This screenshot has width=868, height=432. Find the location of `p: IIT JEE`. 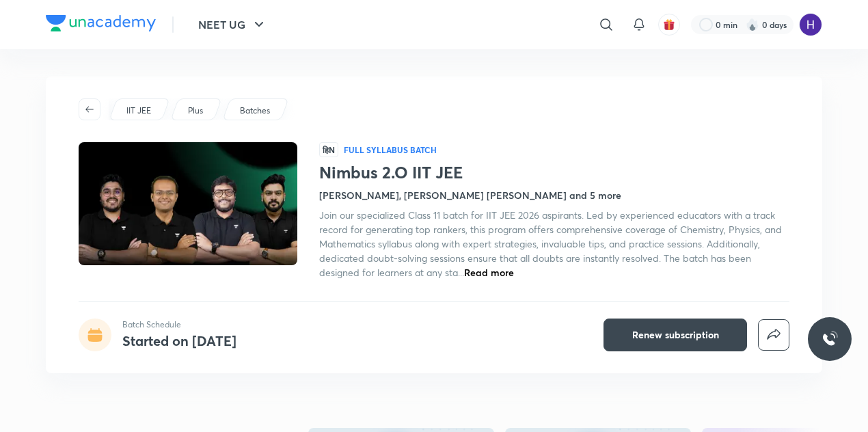

p: IIT JEE is located at coordinates (139, 111).